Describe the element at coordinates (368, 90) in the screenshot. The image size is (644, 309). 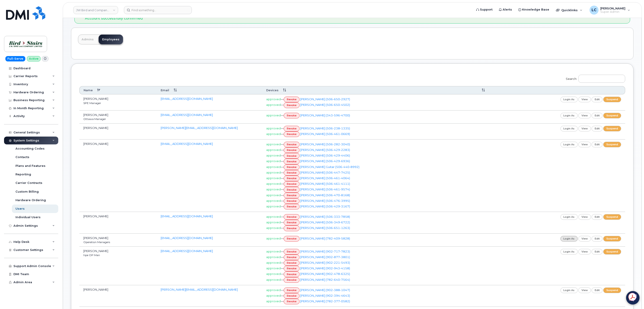
I see `th: Devices: activate to sort column ascending` at that location.